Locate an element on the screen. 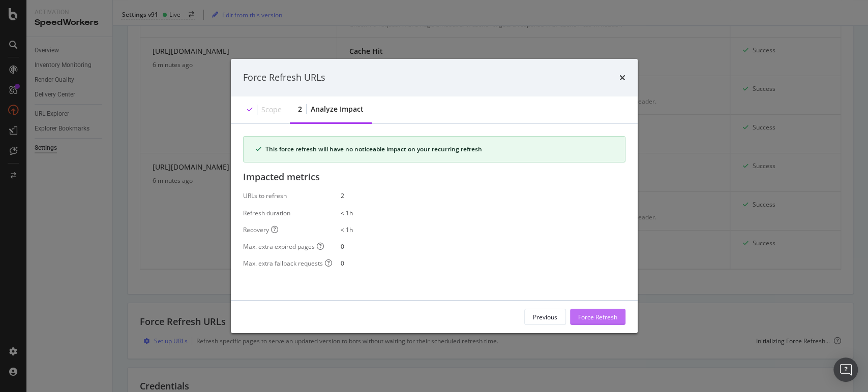  div: Max. extra expired pages is located at coordinates (283, 246).